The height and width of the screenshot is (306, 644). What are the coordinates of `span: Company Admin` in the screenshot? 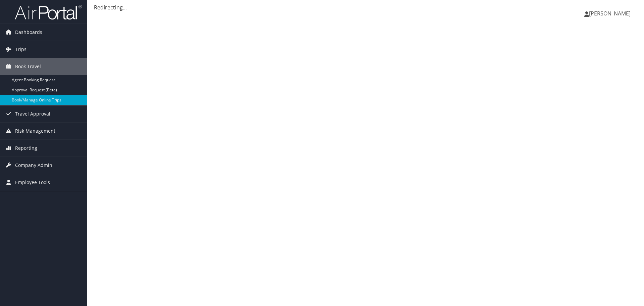 It's located at (33, 165).